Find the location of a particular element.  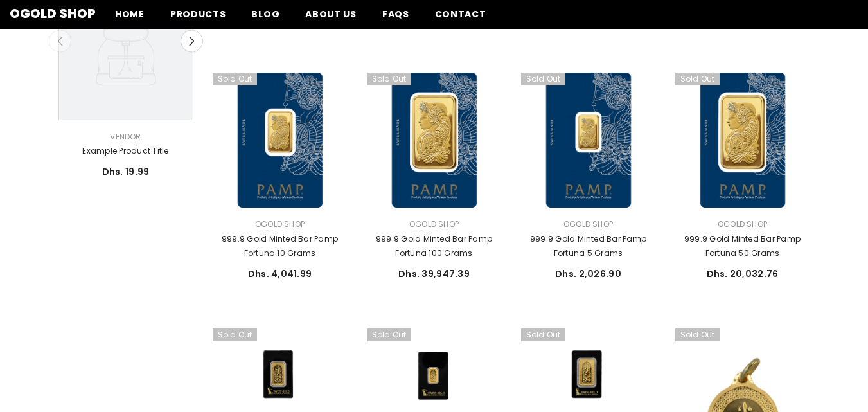

a: FAQs is located at coordinates (396, 18).